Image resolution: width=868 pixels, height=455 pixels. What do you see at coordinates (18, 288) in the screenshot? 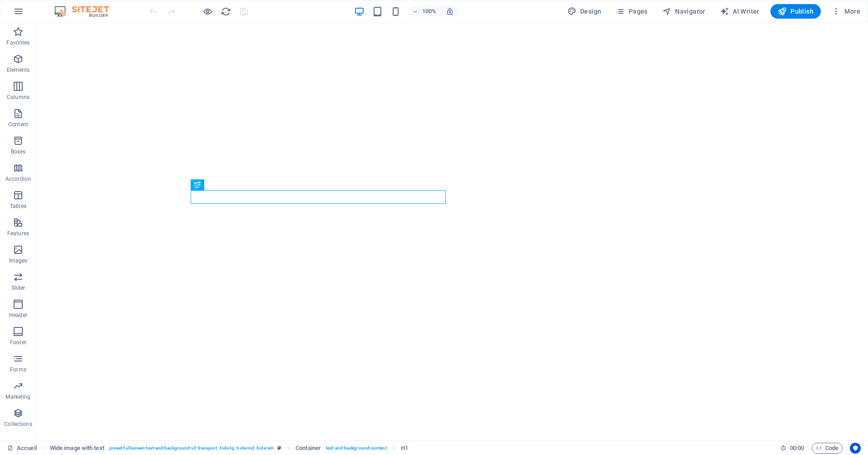
I see `p: Slider` at bounding box center [18, 288].